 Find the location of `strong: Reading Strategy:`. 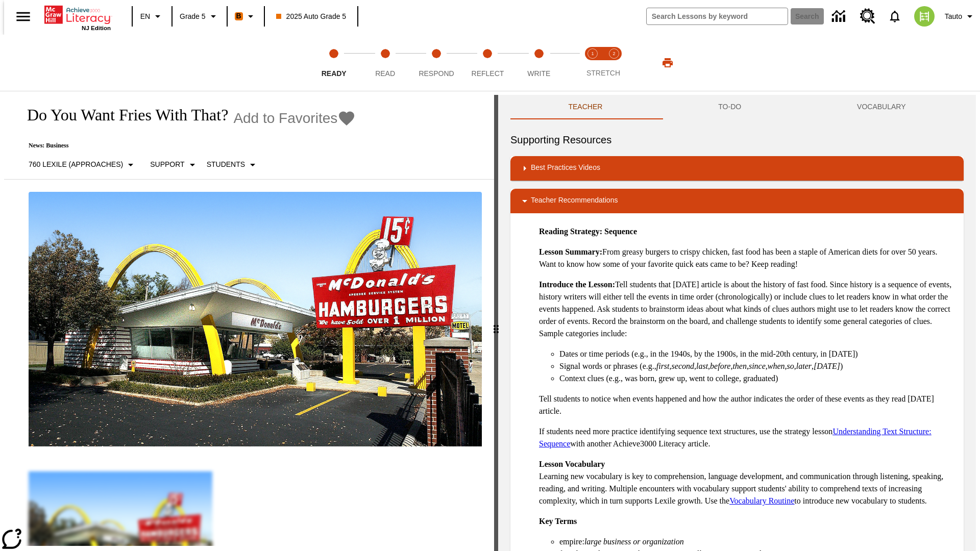

strong: Reading Strategy: is located at coordinates (570, 231).